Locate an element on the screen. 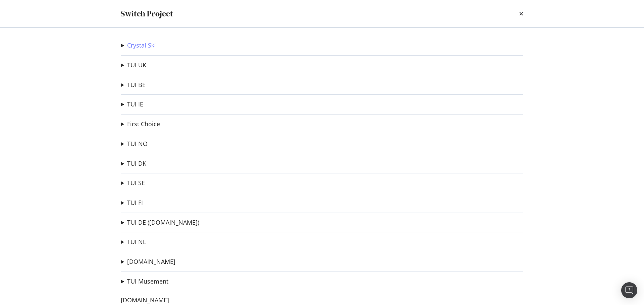 This screenshot has height=305, width=644. summary: TUI SE is located at coordinates (133, 183).